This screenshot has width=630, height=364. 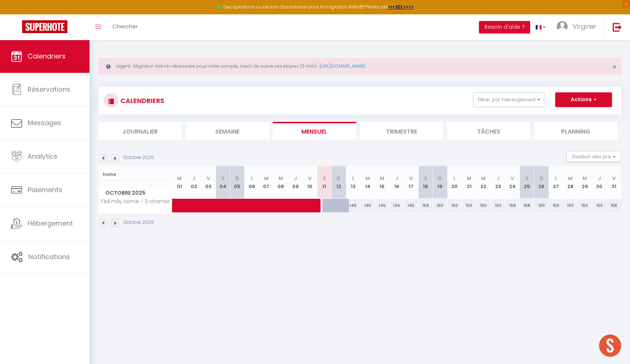 I want to click on div: Urgent : Migration Airbnb nécessaire pour votre compte, merci de suivre ces étapes (5 min) -, so click(x=359, y=66).